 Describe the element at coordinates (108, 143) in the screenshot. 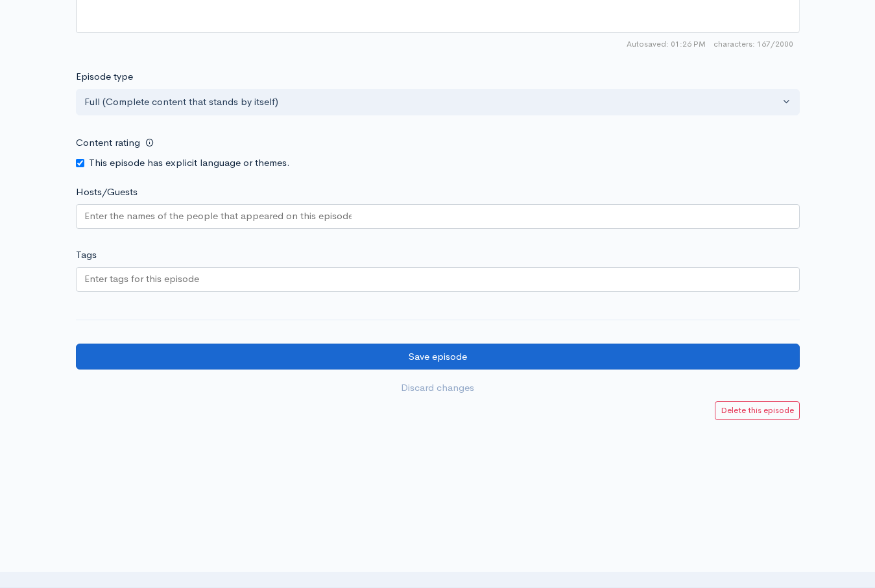

I see `label: Content rating` at that location.